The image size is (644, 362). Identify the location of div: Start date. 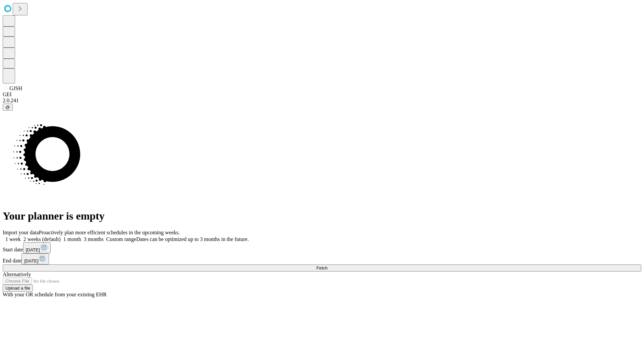
(322, 248).